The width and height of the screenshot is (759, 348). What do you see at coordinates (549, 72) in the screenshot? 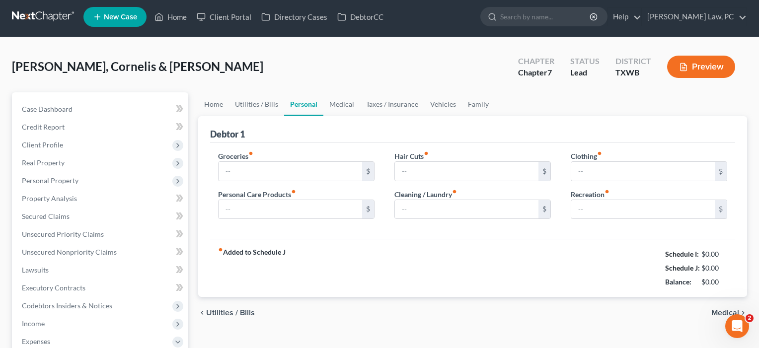
I see `span: 7` at bounding box center [549, 72].